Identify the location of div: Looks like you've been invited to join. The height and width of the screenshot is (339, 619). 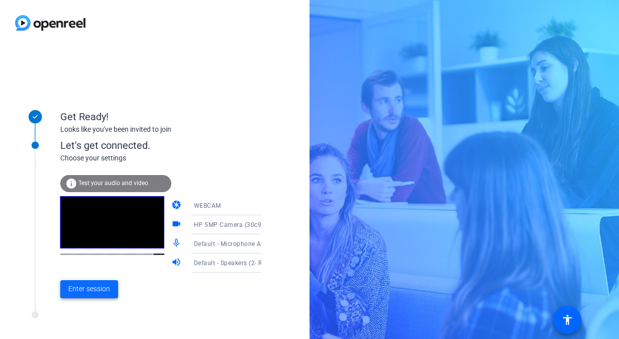
(161, 129).